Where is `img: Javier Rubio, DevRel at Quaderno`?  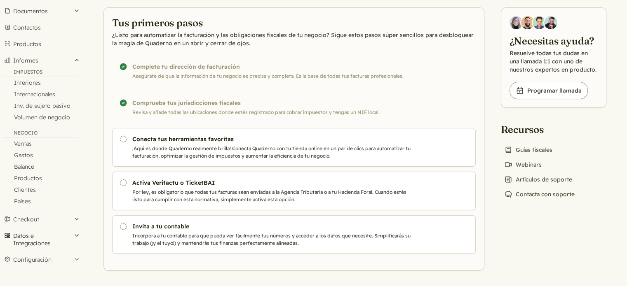 img: Javier Rubio, DevRel at Quaderno is located at coordinates (550, 23).